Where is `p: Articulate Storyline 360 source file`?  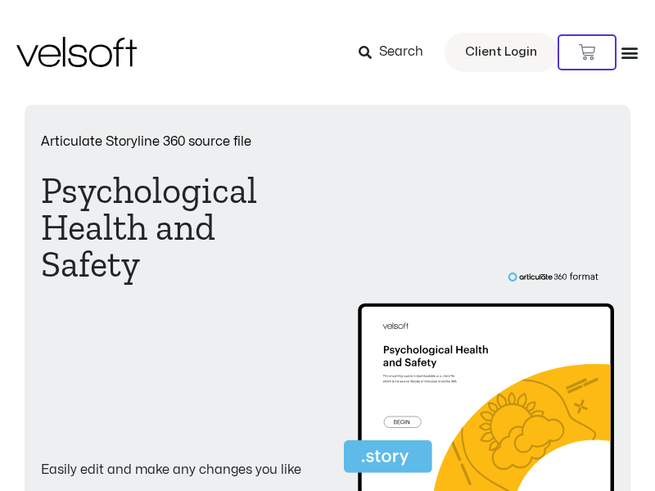 p: Articulate Storyline 360 source file is located at coordinates (176, 142).